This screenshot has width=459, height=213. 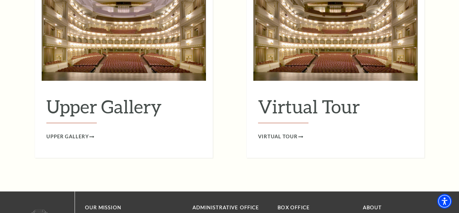 What do you see at coordinates (278, 136) in the screenshot?
I see `span: Virtual Tour` at bounding box center [278, 136].